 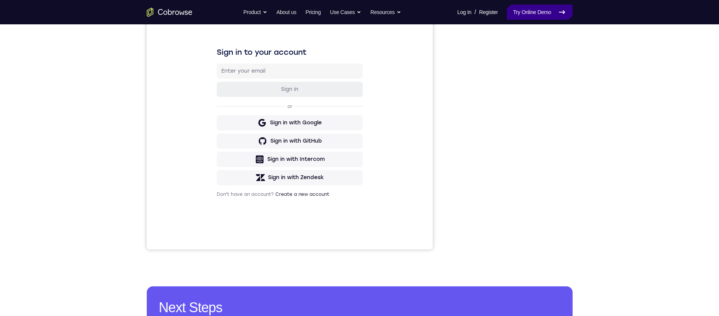 I want to click on button: Sign in with GitHub, so click(x=143, y=146).